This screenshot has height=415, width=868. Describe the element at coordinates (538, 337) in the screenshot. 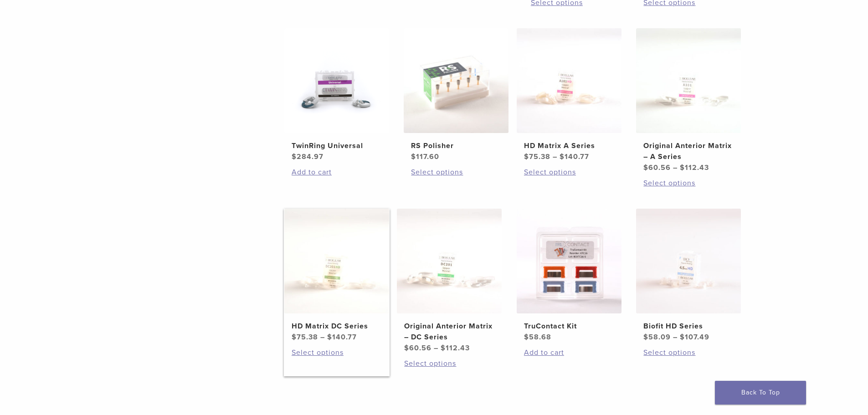

I see `bdi: 58.68` at that location.